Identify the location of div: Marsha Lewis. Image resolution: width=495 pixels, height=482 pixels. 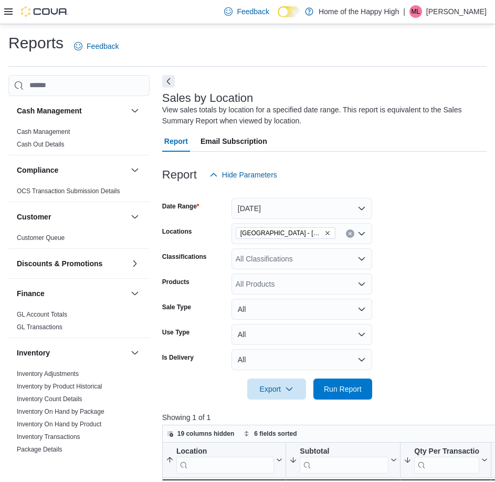
(416, 12).